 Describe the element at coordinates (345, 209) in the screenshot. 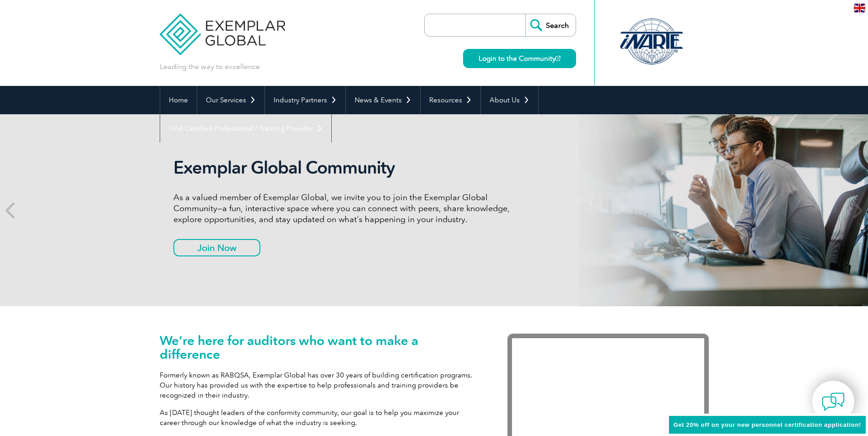

I see `p: As a valued member of Exemplar Global, we invite you to join the Exemplar Global Community—a fun,...` at that location.